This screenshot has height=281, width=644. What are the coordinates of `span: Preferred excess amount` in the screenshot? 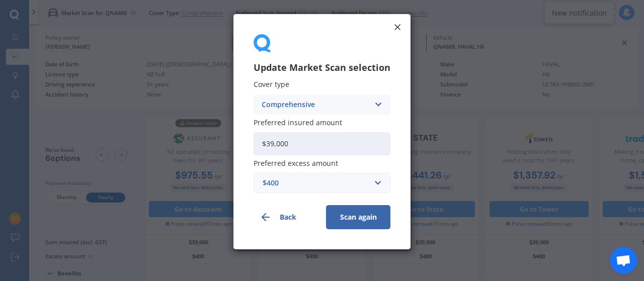 It's located at (296, 163).